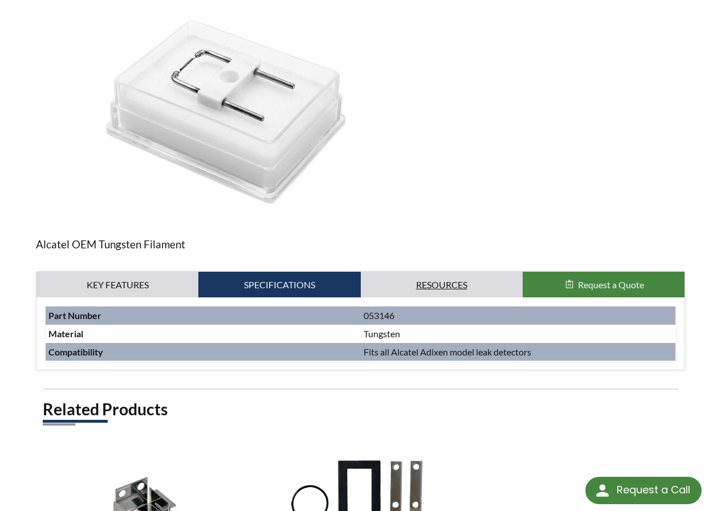  I want to click on td: Material, so click(203, 334).